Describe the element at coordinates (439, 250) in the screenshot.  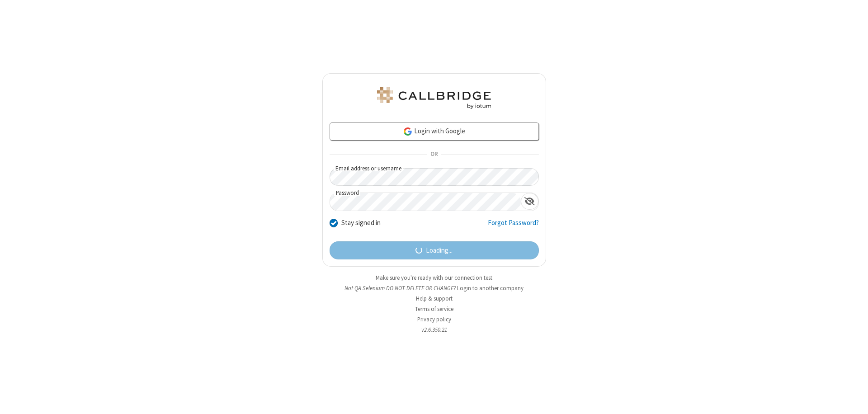
I see `span: Loading...` at that location.